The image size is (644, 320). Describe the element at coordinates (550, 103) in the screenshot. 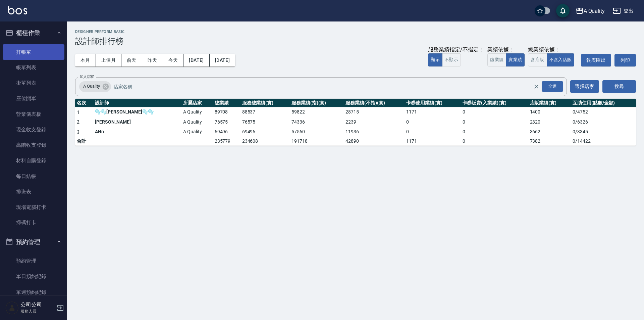

I see `th: 店販業績(實)` at that location.